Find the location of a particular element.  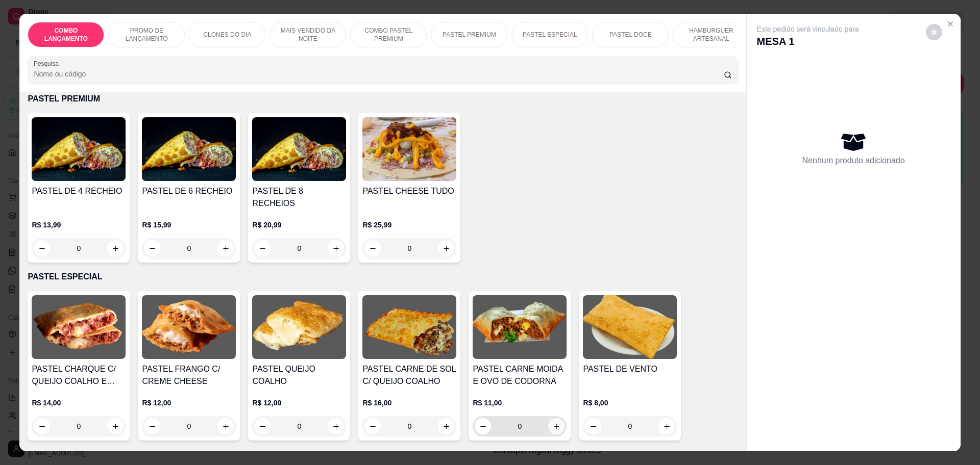

h4: PASTEL QUEIJO COALHO is located at coordinates (299, 375).